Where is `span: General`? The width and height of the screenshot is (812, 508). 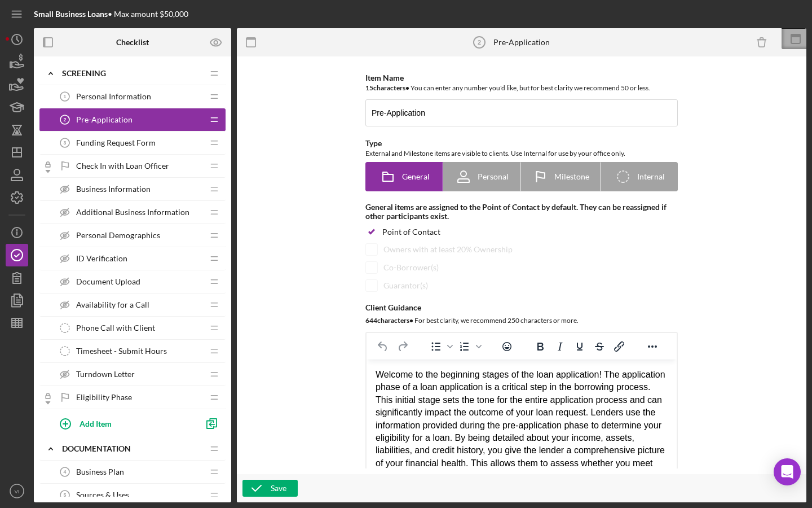 span: General is located at coordinates (415, 176).